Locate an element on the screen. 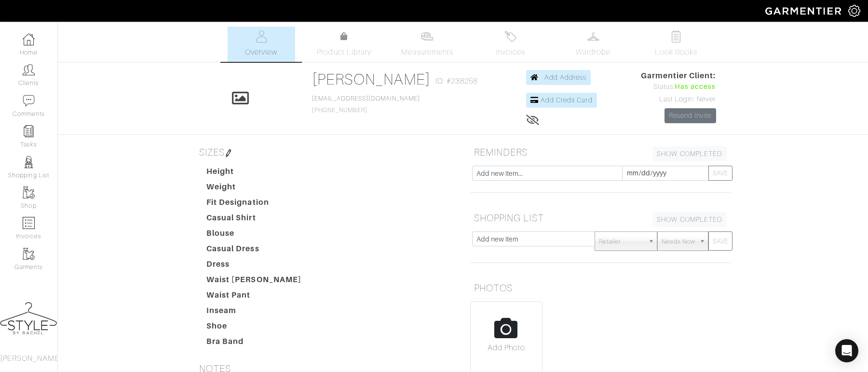  input: Add new item is located at coordinates (534, 238).